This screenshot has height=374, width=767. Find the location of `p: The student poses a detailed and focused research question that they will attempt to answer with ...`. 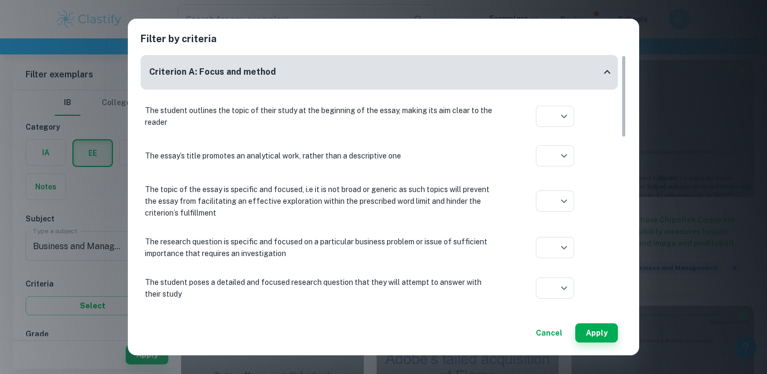

p: The student poses a detailed and focused research question that they will attempt to answer with ... is located at coordinates (321, 288).